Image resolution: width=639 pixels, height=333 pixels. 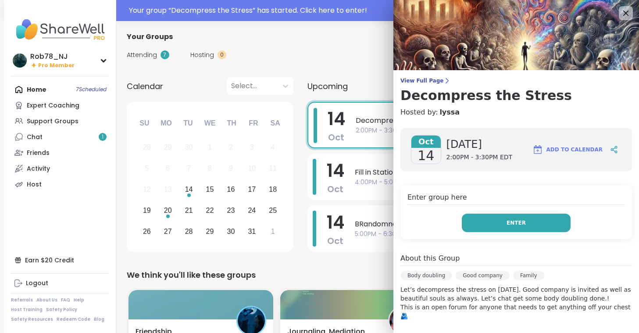 What do you see at coordinates (189, 231) in the screenshot?
I see `div: 28` at bounding box center [189, 231].